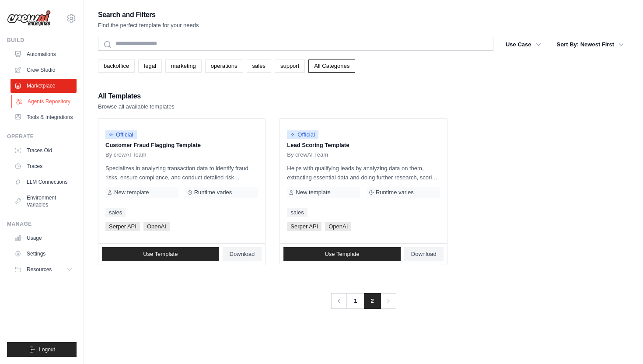 The image size is (643, 364). Describe the element at coordinates (43, 86) in the screenshot. I see `a: Marketplace` at that location.